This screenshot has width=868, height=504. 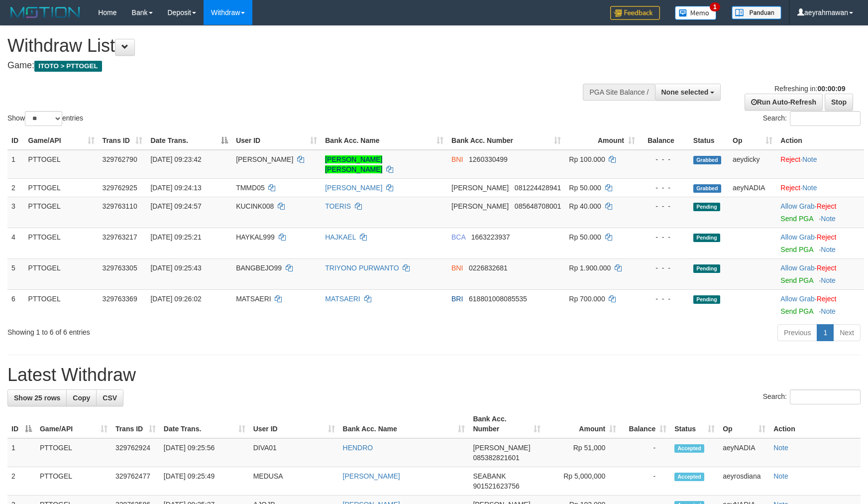 I want to click on span: 329763110, so click(x=120, y=206).